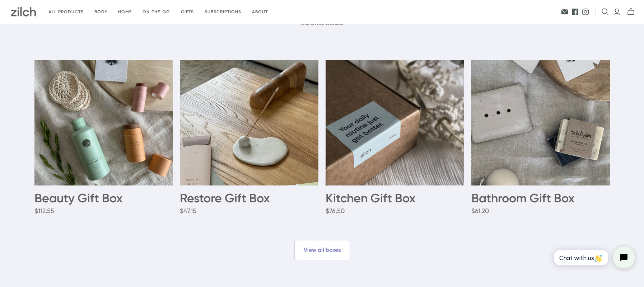 The height and width of the screenshot is (287, 644). Describe the element at coordinates (35, 17) in the screenshot. I see `span: Chat with us` at that location.